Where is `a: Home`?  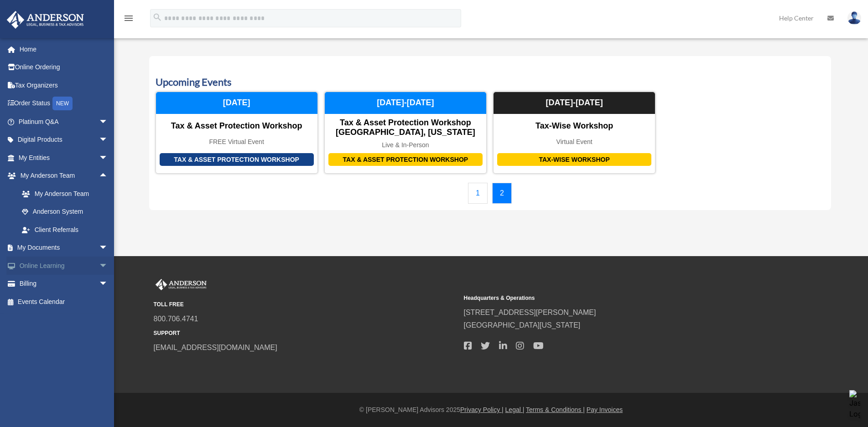
a: Home is located at coordinates (64, 49).